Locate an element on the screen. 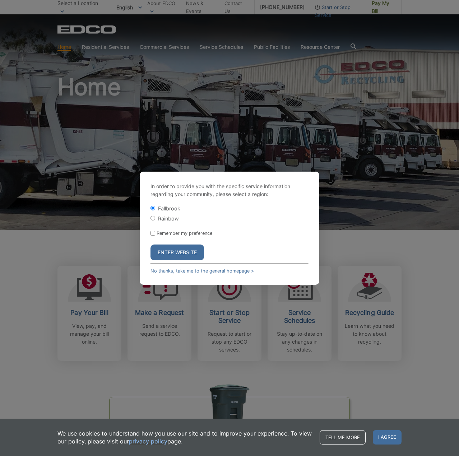 This screenshot has width=459, height=456. label: Rainbow is located at coordinates (168, 218).